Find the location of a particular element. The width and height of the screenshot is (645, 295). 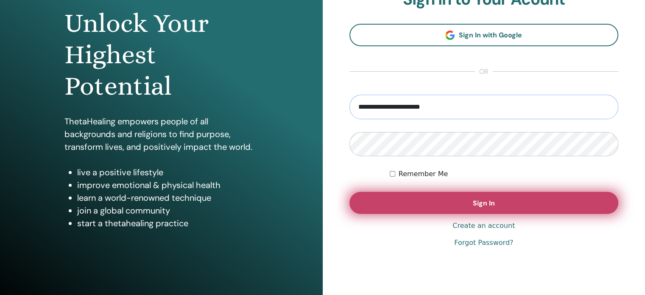

li: join a global community is located at coordinates (168, 210).